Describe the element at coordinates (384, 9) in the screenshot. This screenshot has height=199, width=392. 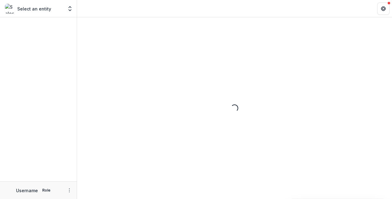
I see `button: Get Help` at that location.